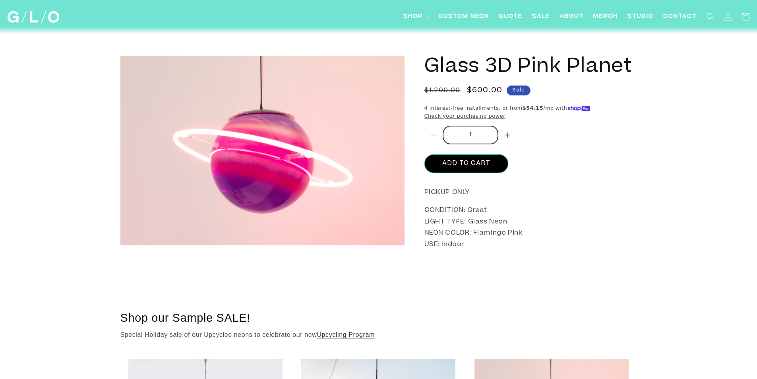  What do you see at coordinates (531, 227) in the screenshot?
I see `p: CONDITION: Great LIGHT TYPE: Glass Neon NEON COLOR: Flamingo Pink USE: Indoor` at bounding box center [531, 227].